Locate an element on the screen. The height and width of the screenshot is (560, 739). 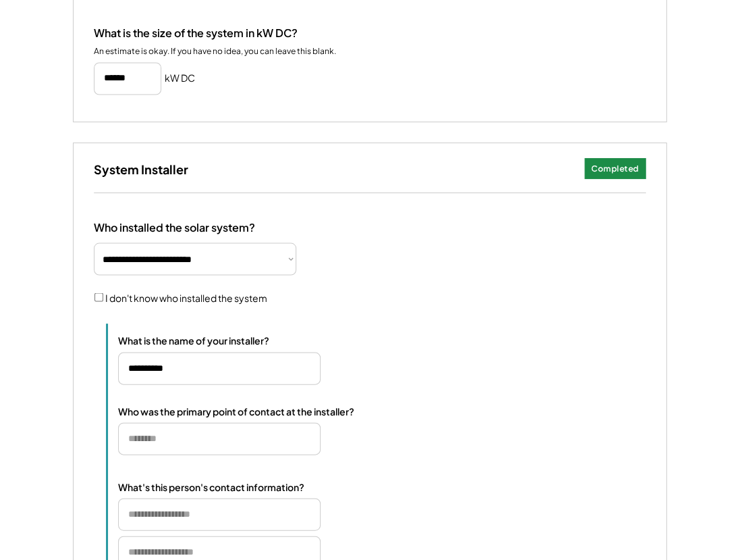
div: Completed is located at coordinates (615, 168).